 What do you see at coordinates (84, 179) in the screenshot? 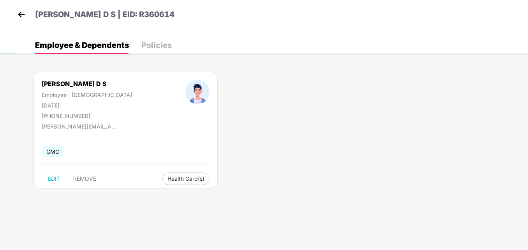
I see `button: REMOVE` at bounding box center [84, 179].